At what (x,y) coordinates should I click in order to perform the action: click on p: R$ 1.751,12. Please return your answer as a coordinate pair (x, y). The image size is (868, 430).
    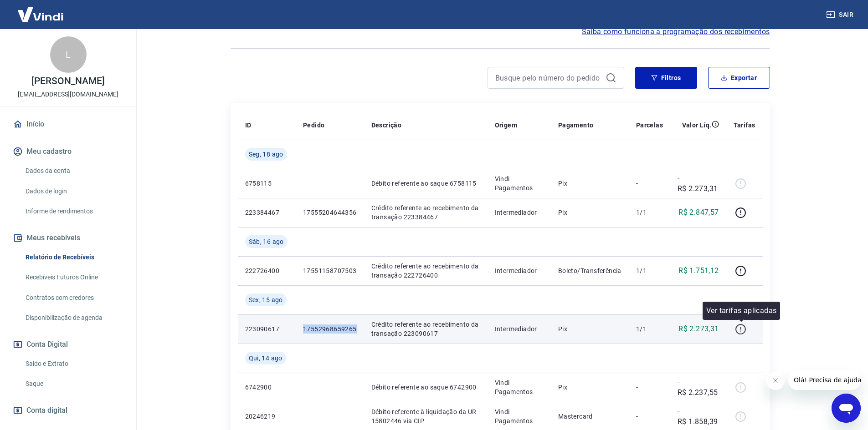
    Looking at the image, I should click on (698, 270).